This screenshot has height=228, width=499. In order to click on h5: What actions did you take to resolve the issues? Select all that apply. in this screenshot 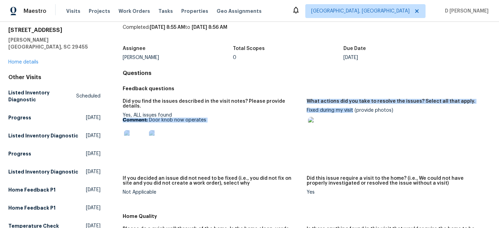, I will do `click(391, 101)`.